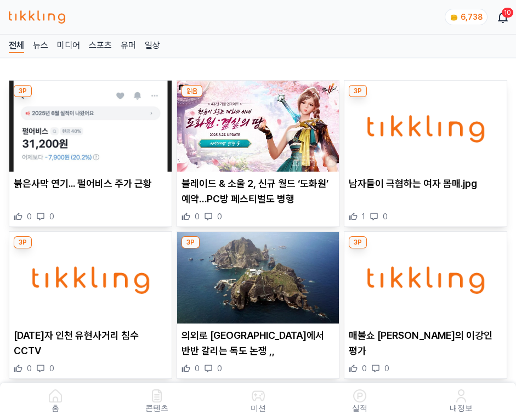 The height and width of the screenshot is (420, 516). I want to click on a: coin 6,738, so click(465, 17).